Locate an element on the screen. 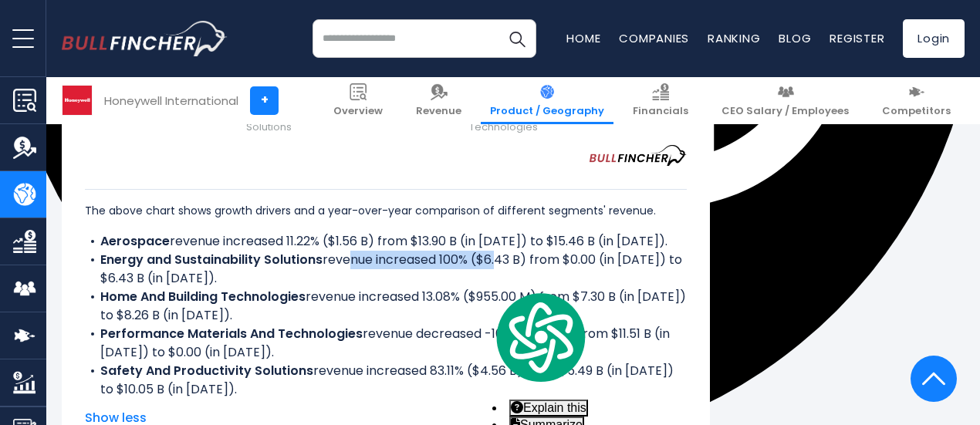 The image size is (980, 425). b: Safety And Productivity Solutions is located at coordinates (207, 370).